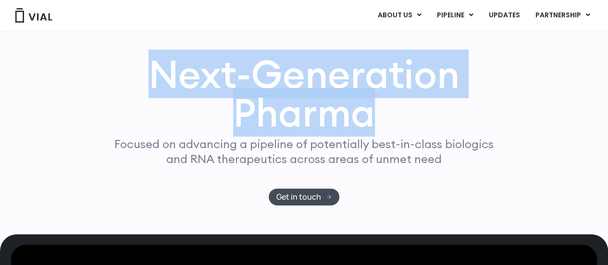 The image size is (608, 265). I want to click on a: PIPELINEMenu Toggle, so click(454, 15).